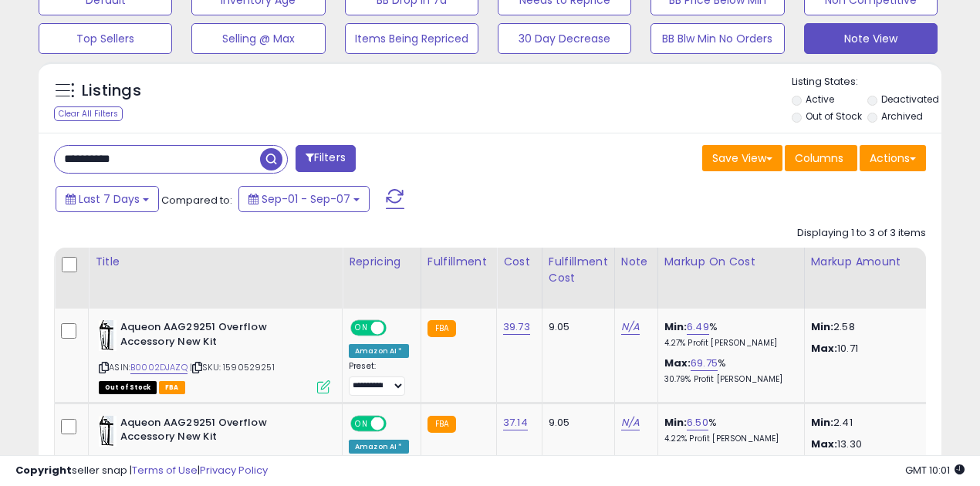 This screenshot has height=486, width=980. What do you see at coordinates (109, 199) in the screenshot?
I see `span: Last 7 Days` at bounding box center [109, 199].